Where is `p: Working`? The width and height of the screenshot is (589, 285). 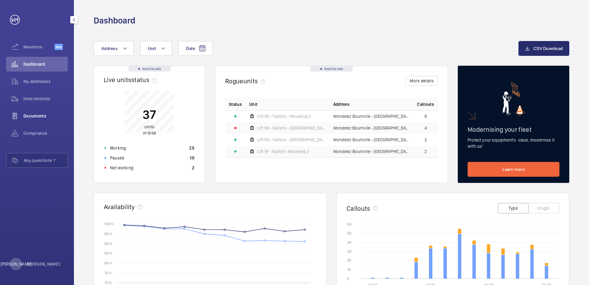 p: Working is located at coordinates (118, 148).